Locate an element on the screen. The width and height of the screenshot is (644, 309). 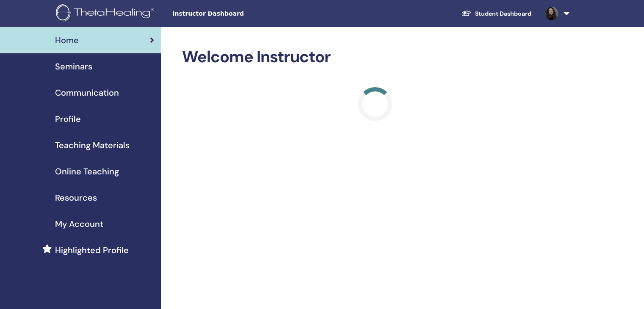
a: Student Dashboard is located at coordinates (496, 13).